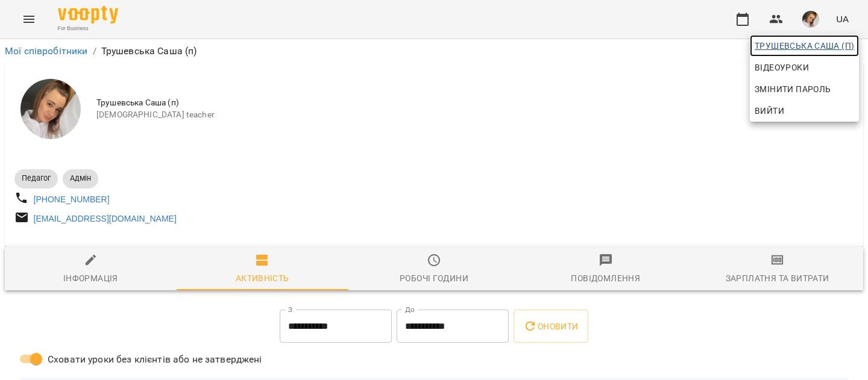  I want to click on button: Вийти, so click(804, 111).